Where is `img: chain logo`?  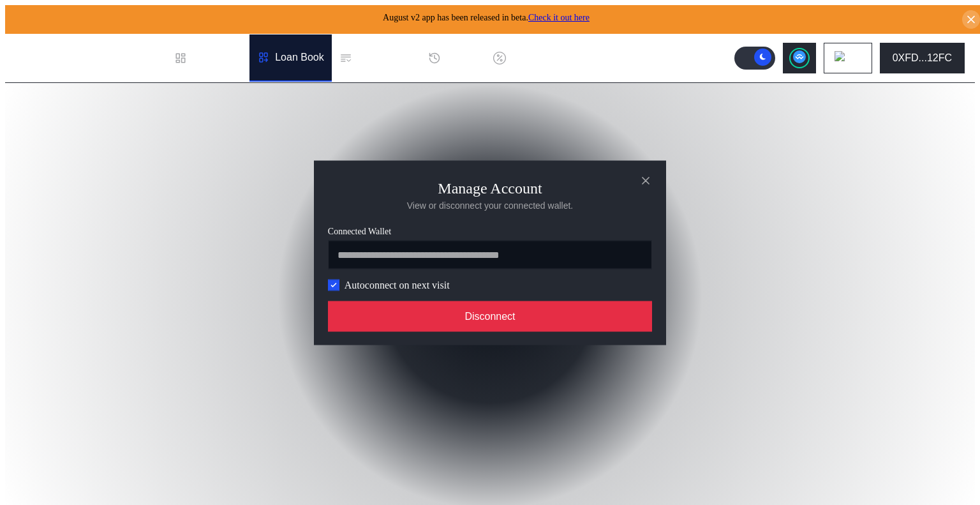
img: chain logo is located at coordinates (841, 58).